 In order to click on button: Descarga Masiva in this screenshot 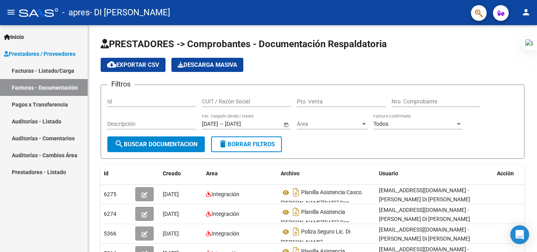, I will do `click(207, 65)`.